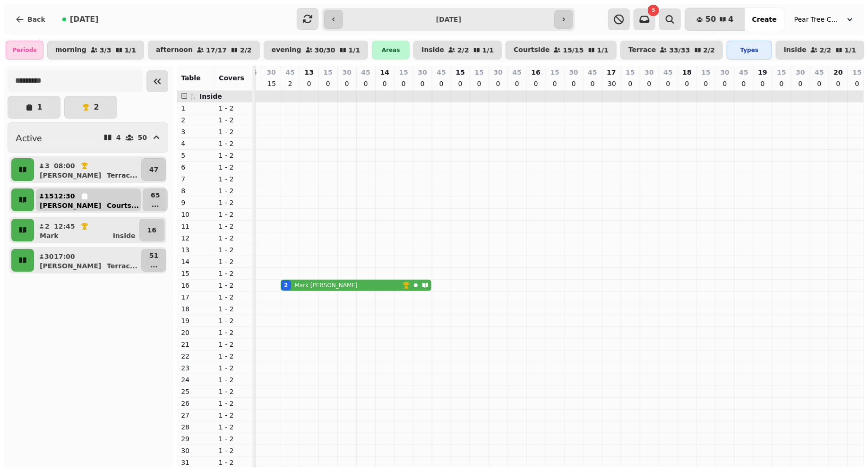  I want to click on p: 13, so click(196, 250).